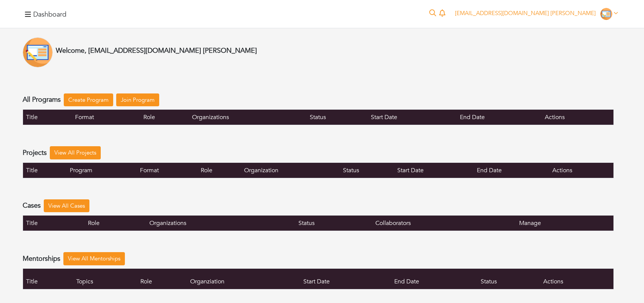  What do you see at coordinates (42, 100) in the screenshot?
I see `h4: All Programs` at bounding box center [42, 100].